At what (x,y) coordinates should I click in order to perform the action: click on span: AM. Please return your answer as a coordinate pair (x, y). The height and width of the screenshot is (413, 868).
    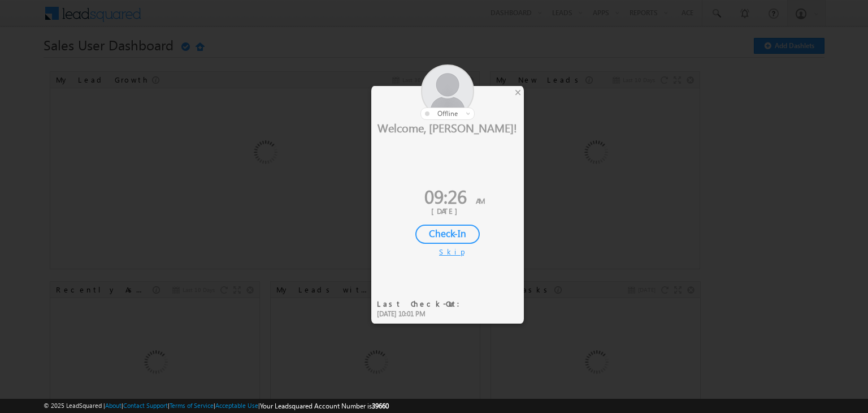
    Looking at the image, I should click on (481, 200).